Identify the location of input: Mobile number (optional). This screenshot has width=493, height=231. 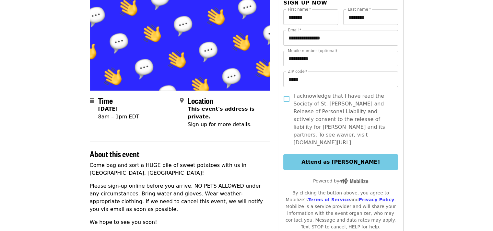
(340, 59).